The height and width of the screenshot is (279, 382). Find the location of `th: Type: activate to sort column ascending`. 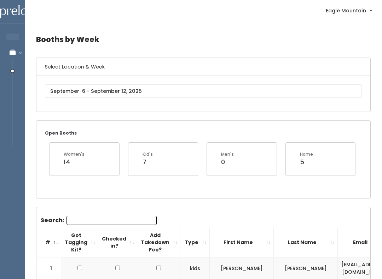

th: Type: activate to sort column ascending is located at coordinates (195, 243).